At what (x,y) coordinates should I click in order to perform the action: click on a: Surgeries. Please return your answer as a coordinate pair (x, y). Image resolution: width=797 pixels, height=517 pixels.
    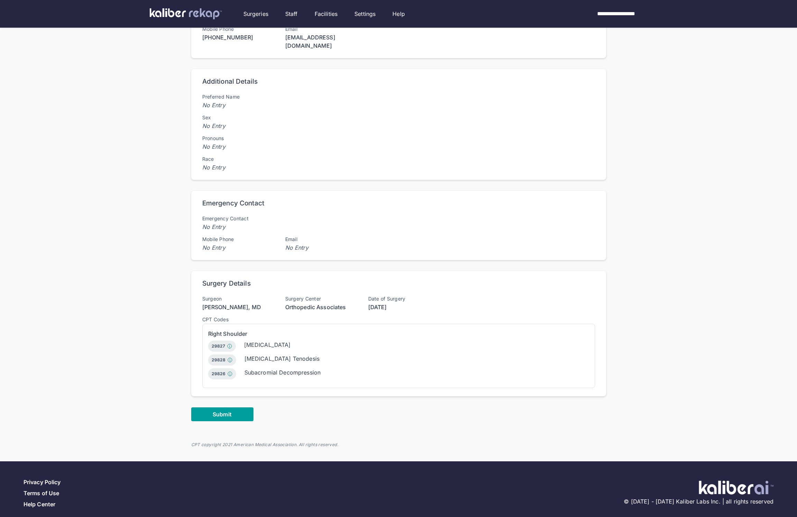
    Looking at the image, I should click on (256, 14).